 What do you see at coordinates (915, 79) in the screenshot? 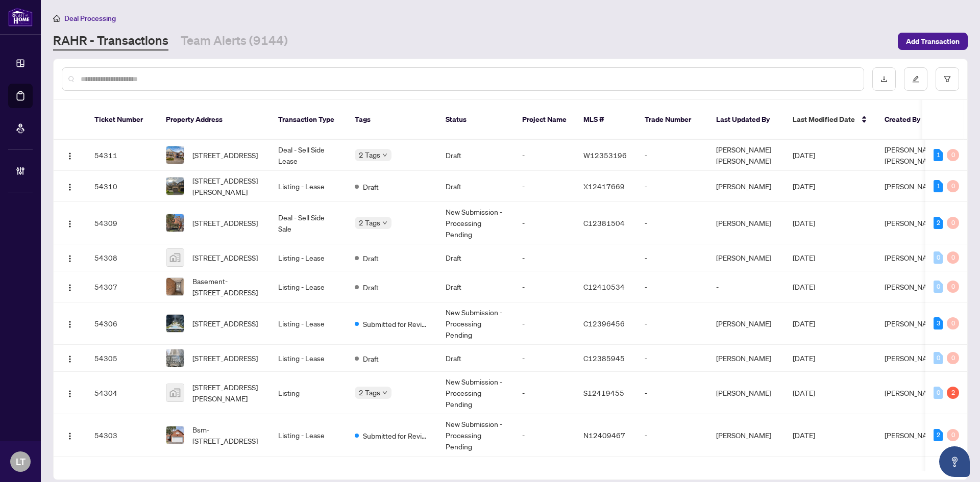
I see `span: edit` at bounding box center [915, 79].